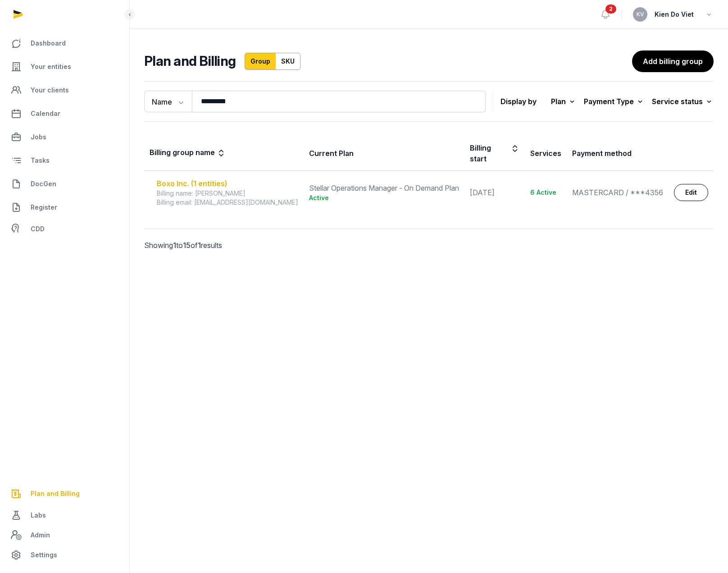  I want to click on a: Jobs, so click(64, 137).